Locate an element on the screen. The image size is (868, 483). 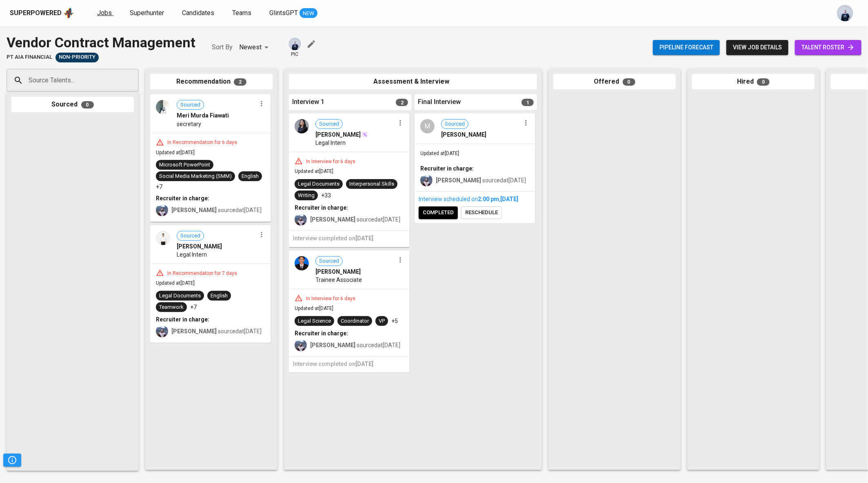
div: In Recommendation for 7 days is located at coordinates (202, 273).